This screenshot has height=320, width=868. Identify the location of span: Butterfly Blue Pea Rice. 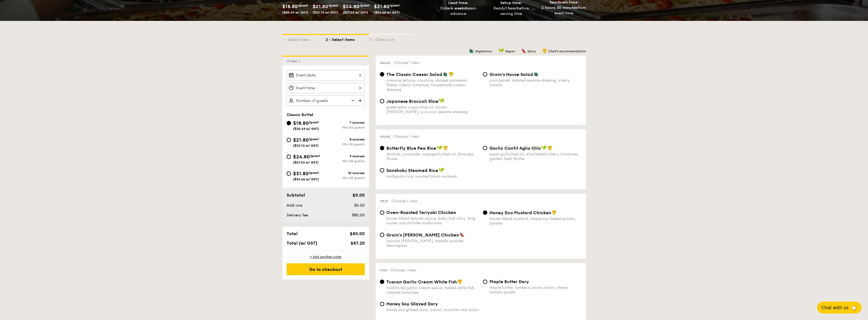
(411, 148).